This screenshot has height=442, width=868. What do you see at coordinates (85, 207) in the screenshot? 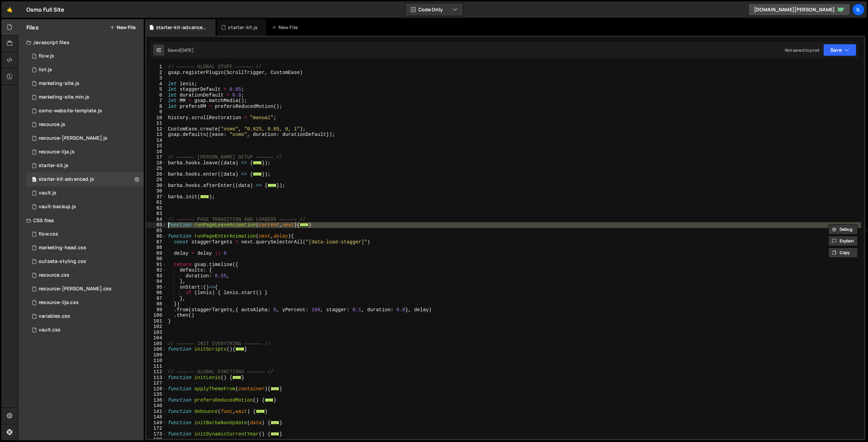
I see `div: 10598/25101.js` at bounding box center [85, 207].